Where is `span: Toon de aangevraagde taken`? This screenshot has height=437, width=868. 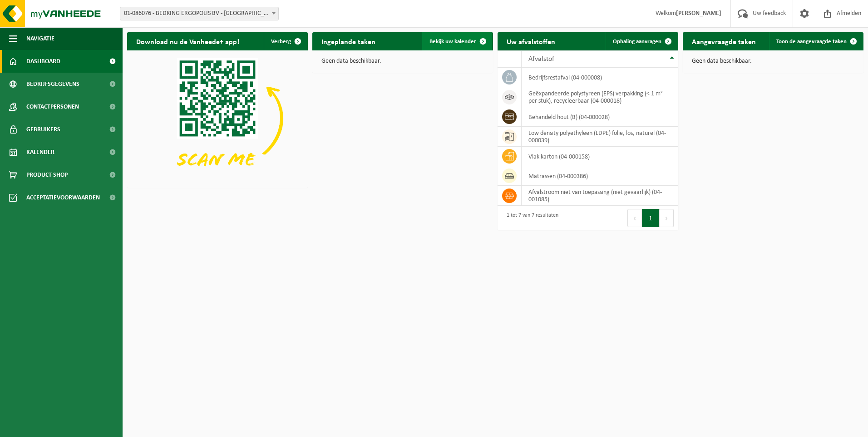 span: Toon de aangevraagde taken is located at coordinates (811, 41).